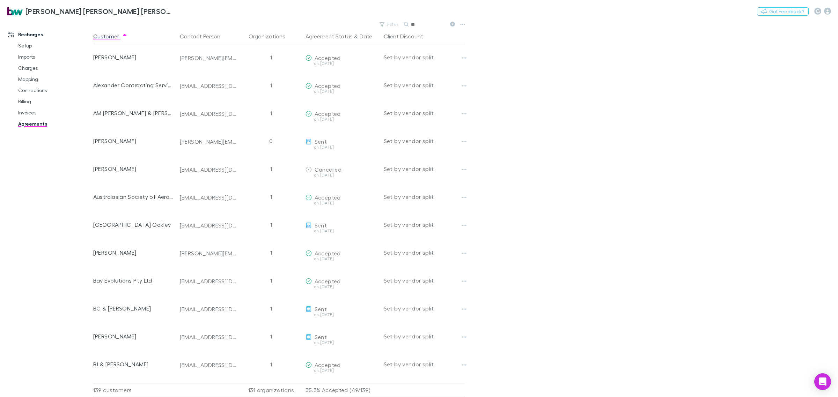 The image size is (838, 397). Describe the element at coordinates (823, 382) in the screenshot. I see `div: Open Intercom Messenger` at that location.